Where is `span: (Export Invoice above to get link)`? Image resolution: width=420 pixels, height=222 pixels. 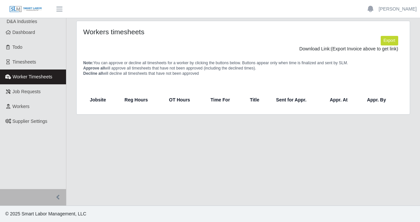 span: (Export Invoice above to get link) is located at coordinates (364, 49).